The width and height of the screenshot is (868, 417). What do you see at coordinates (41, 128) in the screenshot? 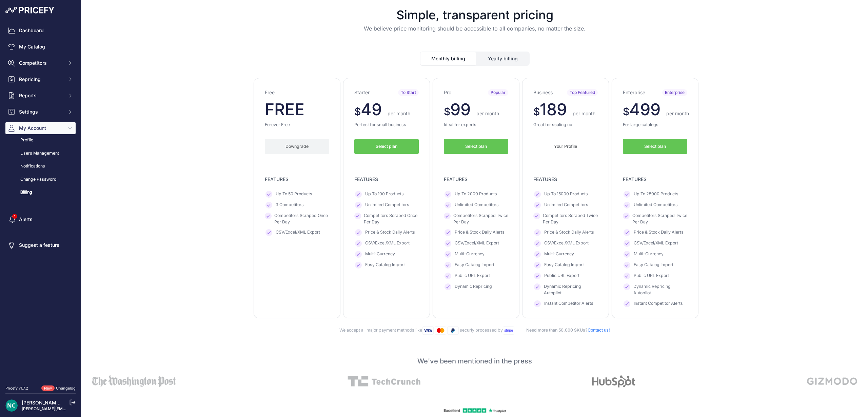
I see `button: My Account` at bounding box center [41, 128].